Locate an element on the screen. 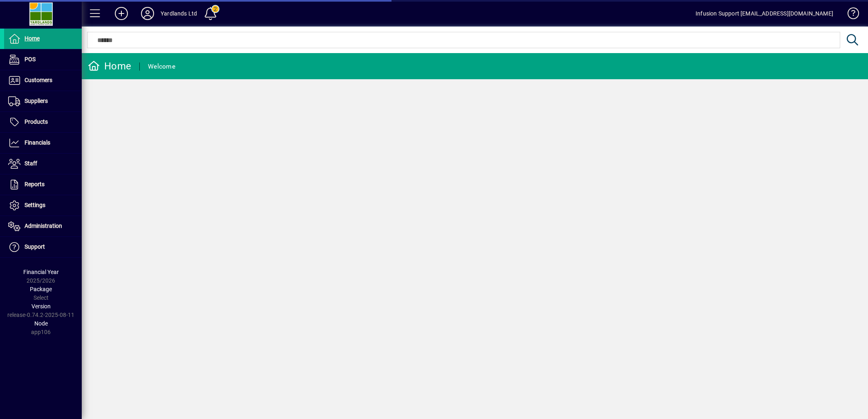  button: Add is located at coordinates (122, 13).